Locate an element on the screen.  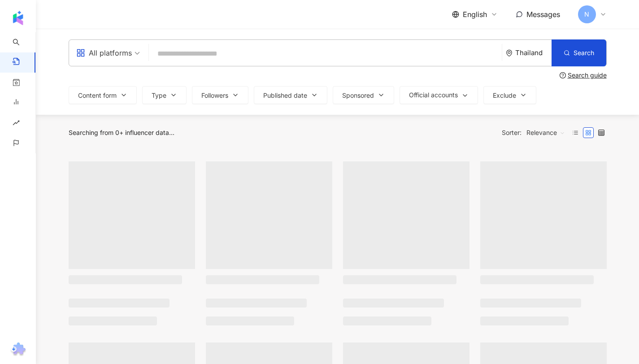
button: Exclude is located at coordinates (510, 95).